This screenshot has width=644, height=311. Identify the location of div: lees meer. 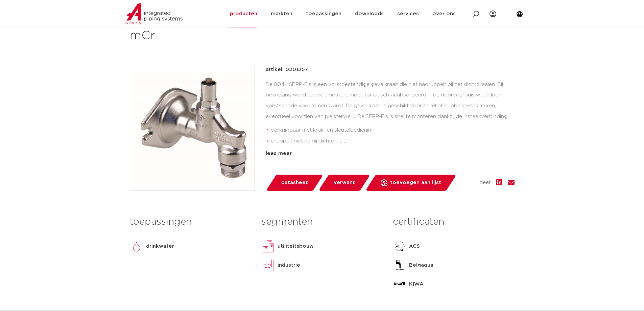
(390, 153).